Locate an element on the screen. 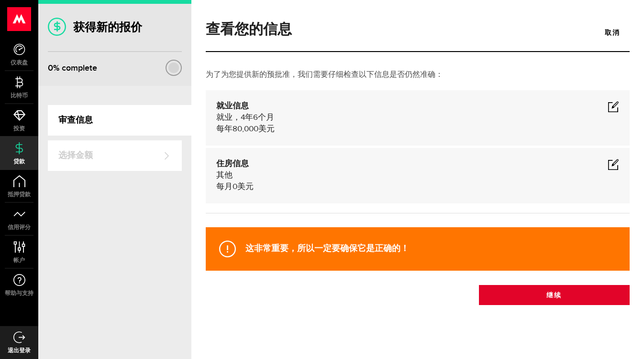  span: 就业 is located at coordinates (225, 117).